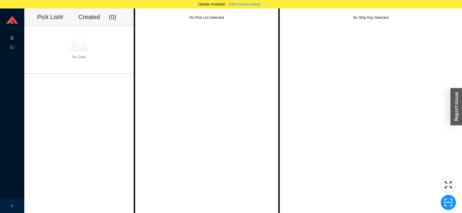 The height and width of the screenshot is (213, 462). What do you see at coordinates (91, 17) in the screenshot?
I see `th: Created` at bounding box center [91, 17].